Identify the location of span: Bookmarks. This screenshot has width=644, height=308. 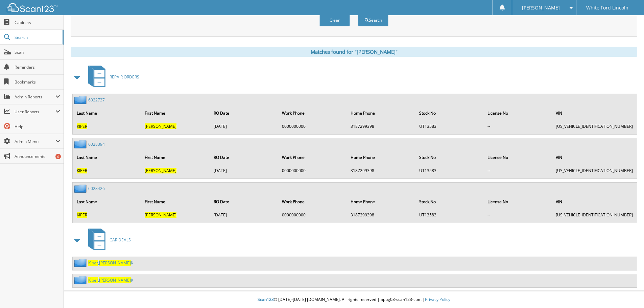
(38, 82).